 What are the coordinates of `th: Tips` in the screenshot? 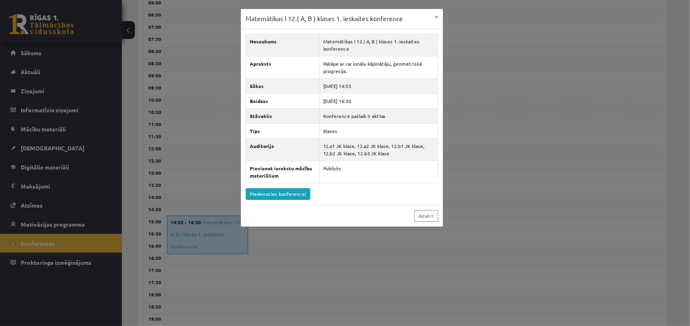 It's located at (283, 131).